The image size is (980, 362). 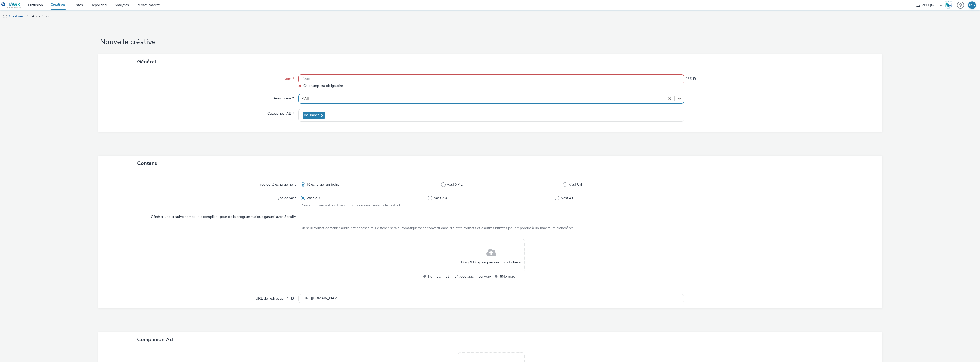 What do you see at coordinates (291, 299) in the screenshot?
I see `div: L'URL de redirection sera utilisée comme URL de validation avec certains SSP et ce sera l'URL de ...` at bounding box center [291, 299].